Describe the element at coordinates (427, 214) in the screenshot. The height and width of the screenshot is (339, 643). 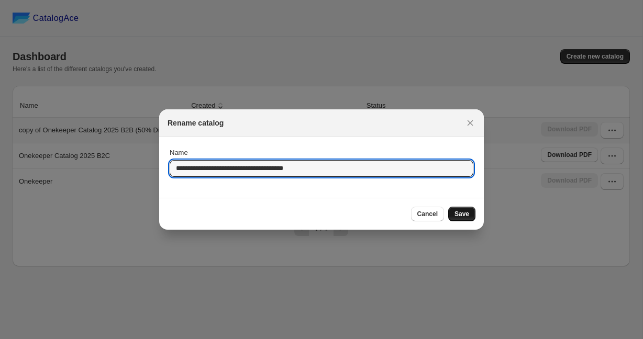
I see `button: Cancel` at that location.